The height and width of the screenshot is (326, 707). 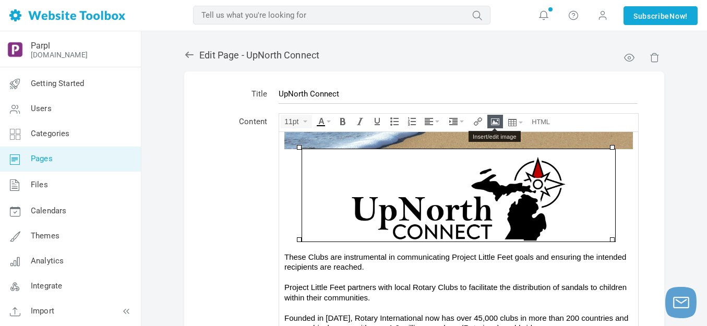 I want to click on div: Source code, so click(x=540, y=121).